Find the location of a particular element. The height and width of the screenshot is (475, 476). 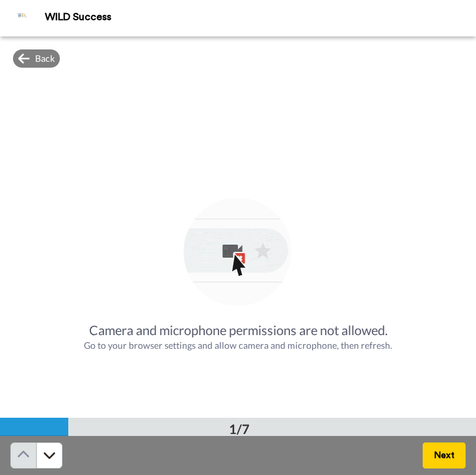

span: Go to your browser settings and allow camera and microphone, then refresh. is located at coordinates (238, 345).